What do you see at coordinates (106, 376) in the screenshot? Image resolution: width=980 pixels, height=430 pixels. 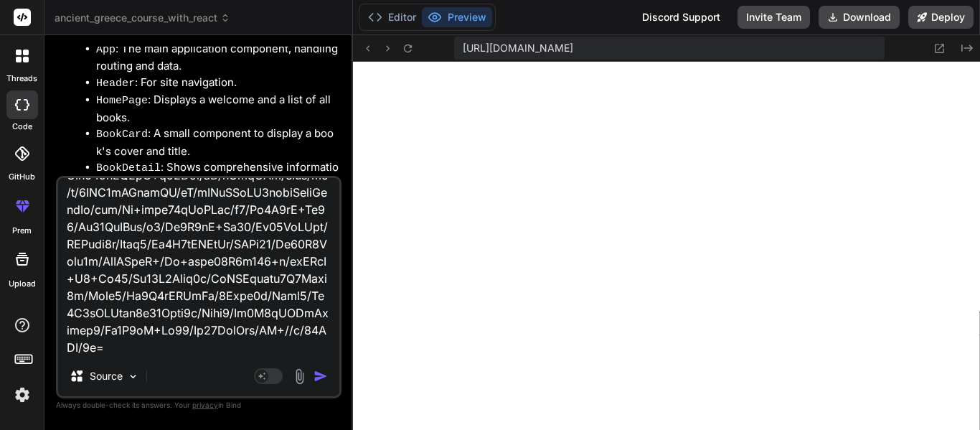 I see `p: Source` at bounding box center [106, 376].